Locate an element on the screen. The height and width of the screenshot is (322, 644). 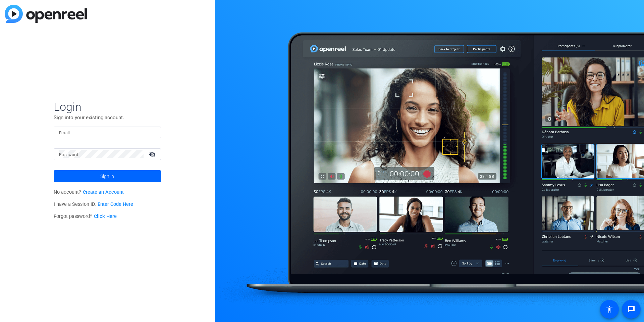
mat-icon: message is located at coordinates (631, 309).